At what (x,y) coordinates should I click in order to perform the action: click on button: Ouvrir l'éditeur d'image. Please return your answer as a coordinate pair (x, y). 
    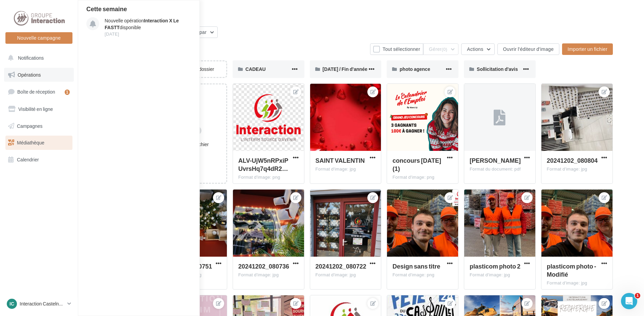
    Looking at the image, I should click on (529, 49).